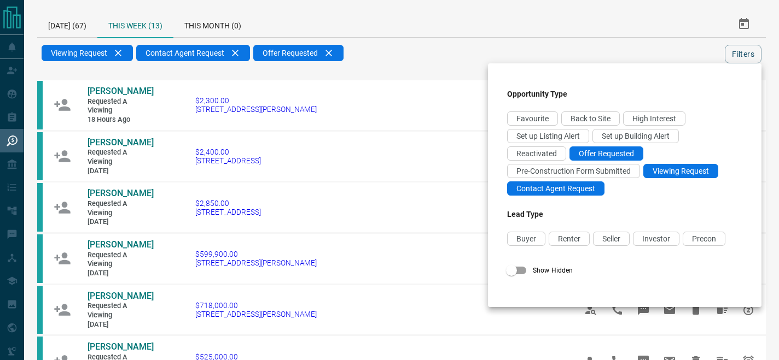  What do you see at coordinates (526, 239) in the screenshot?
I see `div: Buyer` at bounding box center [526, 239].